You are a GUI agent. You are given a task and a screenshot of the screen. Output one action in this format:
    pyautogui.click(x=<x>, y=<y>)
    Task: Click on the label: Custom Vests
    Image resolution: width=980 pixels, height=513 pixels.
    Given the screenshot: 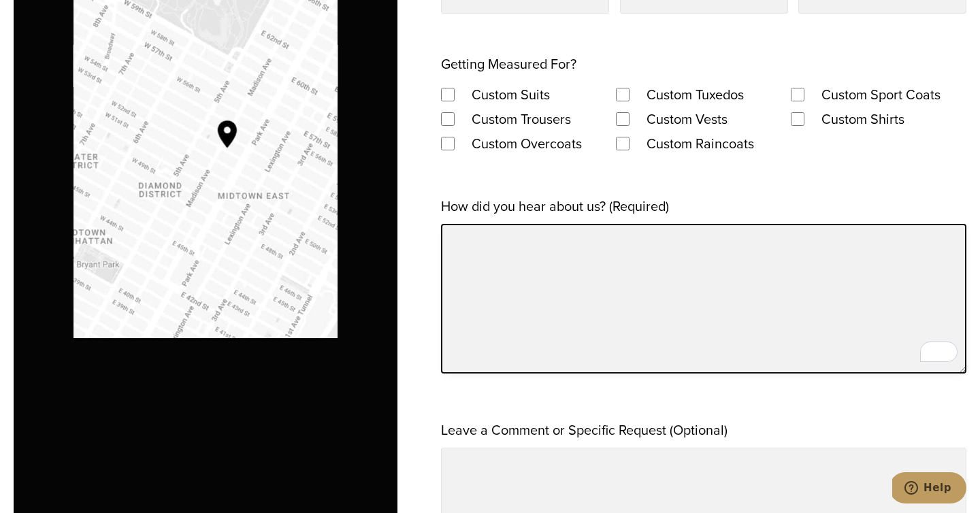 What is the action you would take?
    pyautogui.click(x=687, y=119)
    